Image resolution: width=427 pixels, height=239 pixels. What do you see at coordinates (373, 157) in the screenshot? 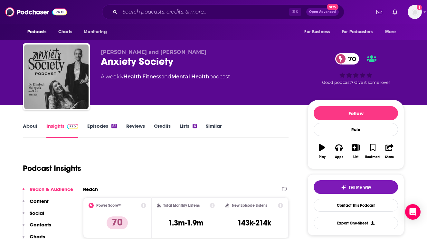
I see `div: Bookmark` at bounding box center [373, 157].